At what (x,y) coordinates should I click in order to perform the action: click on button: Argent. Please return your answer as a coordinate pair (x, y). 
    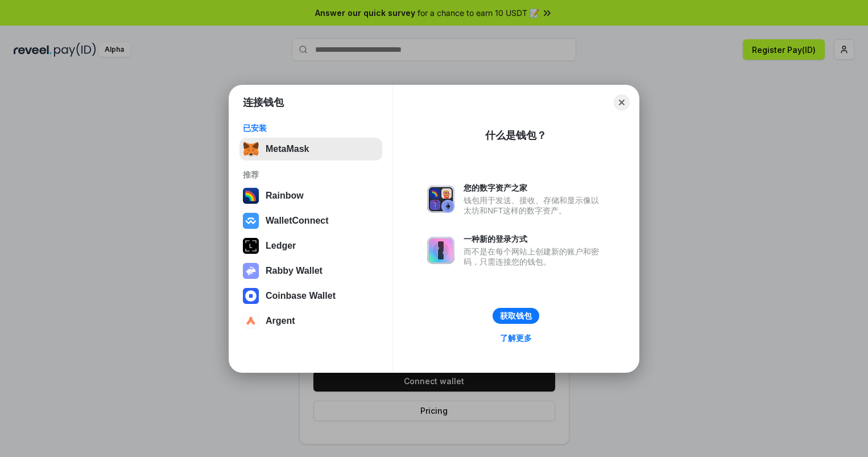
    Looking at the image, I should click on (311, 321).